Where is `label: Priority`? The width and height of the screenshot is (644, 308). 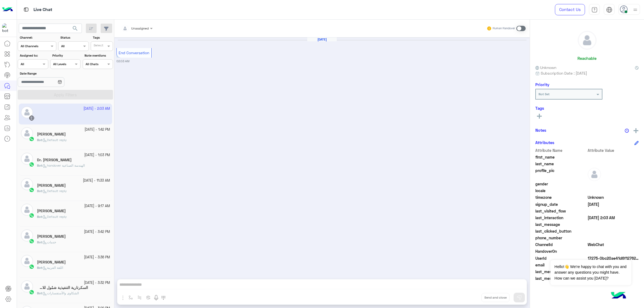 label: Priority is located at coordinates (66, 55).